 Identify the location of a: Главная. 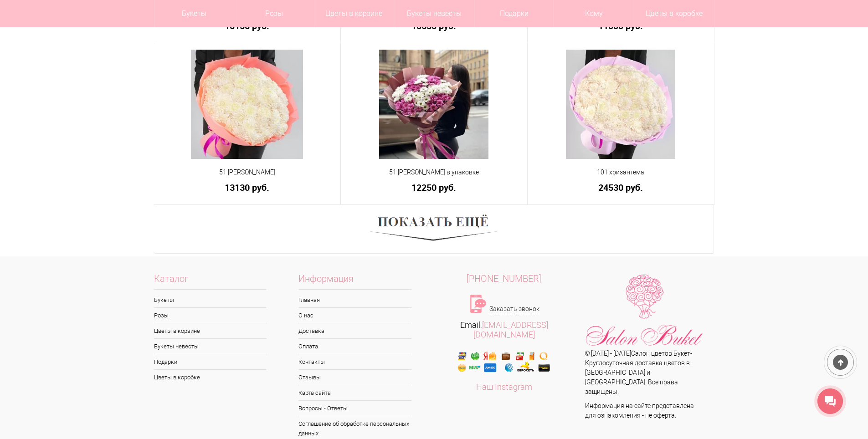
(355, 299).